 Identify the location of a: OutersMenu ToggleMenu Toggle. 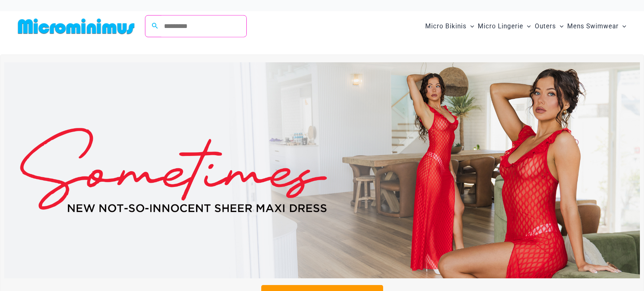
(549, 26).